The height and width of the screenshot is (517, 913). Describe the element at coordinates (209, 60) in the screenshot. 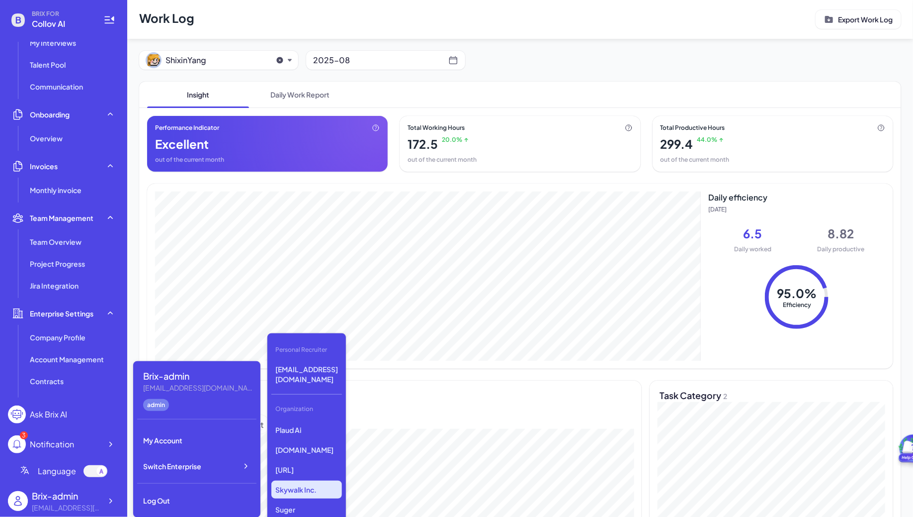

I see `button: ShixinYang` at that location.